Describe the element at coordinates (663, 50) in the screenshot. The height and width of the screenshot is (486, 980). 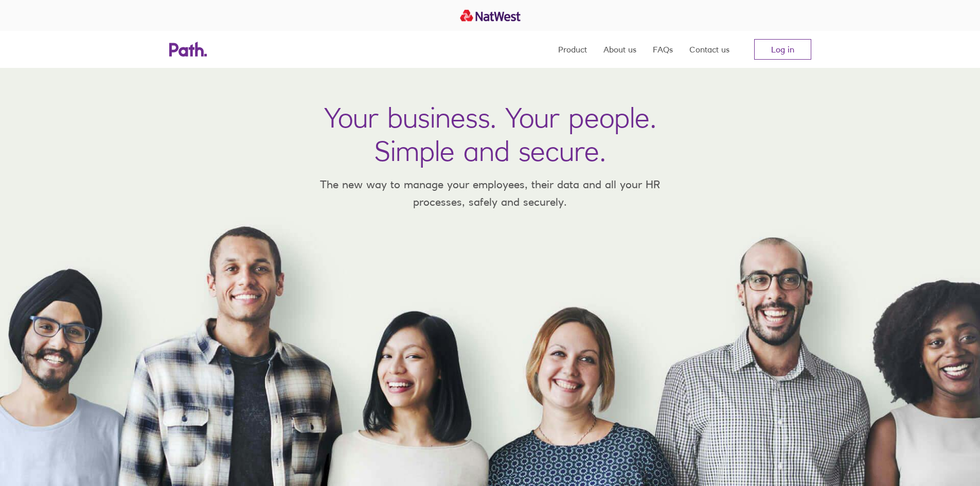
I see `a: FAQs` at that location.